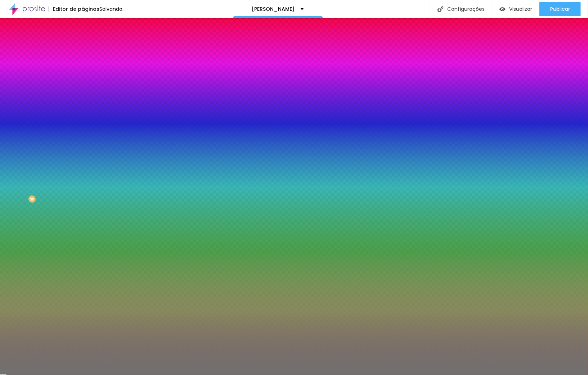  Describe the element at coordinates (74, 9) in the screenshot. I see `div: Editor de páginas` at that location.